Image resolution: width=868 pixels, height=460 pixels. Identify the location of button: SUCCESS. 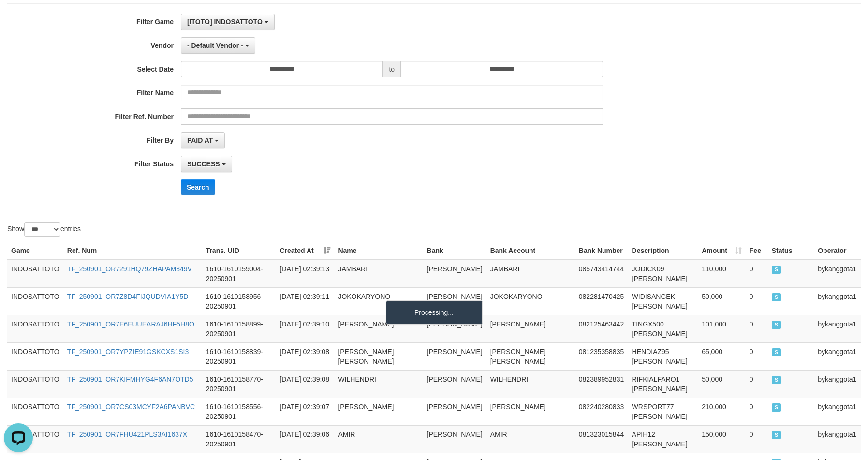
(206, 164).